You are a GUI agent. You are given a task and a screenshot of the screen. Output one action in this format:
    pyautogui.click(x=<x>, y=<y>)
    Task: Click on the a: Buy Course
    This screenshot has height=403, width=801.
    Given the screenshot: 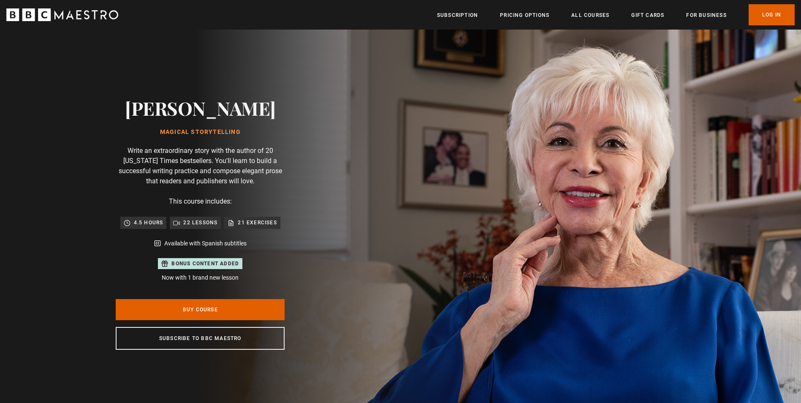 What is the action you would take?
    pyautogui.click(x=200, y=309)
    